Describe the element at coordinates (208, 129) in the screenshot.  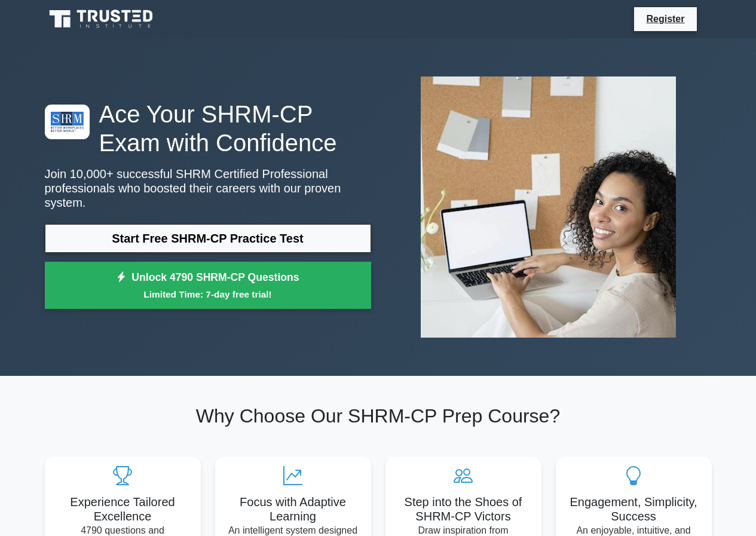
I see `h1: Ace Your SHRM-CP Exam with Confidence` at that location.